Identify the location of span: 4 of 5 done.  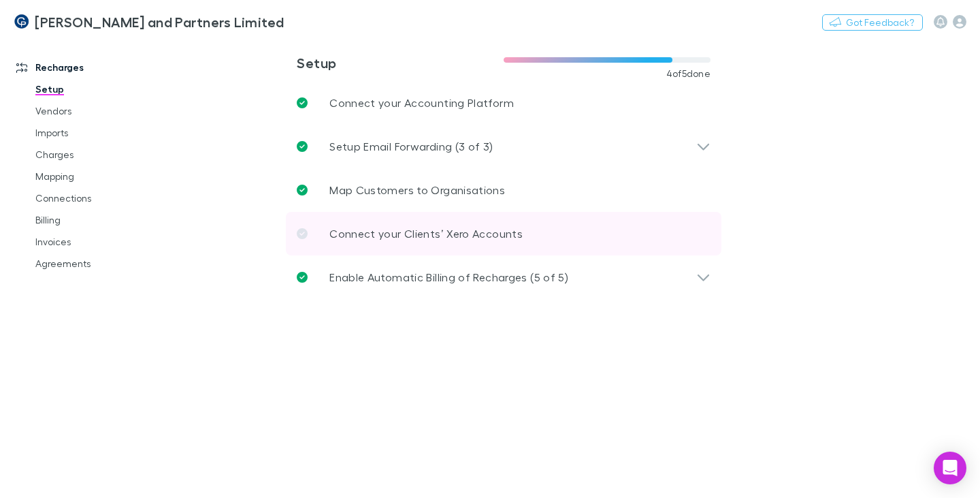
(689, 74).